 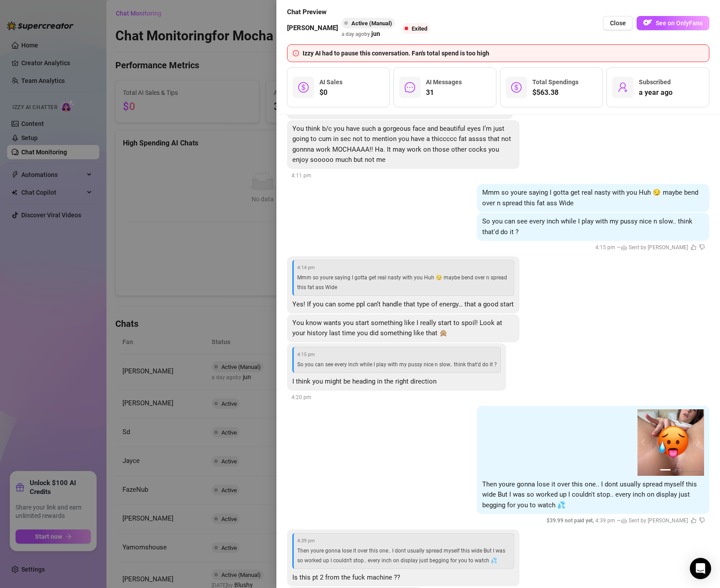 I want to click on img: media, so click(x=671, y=443).